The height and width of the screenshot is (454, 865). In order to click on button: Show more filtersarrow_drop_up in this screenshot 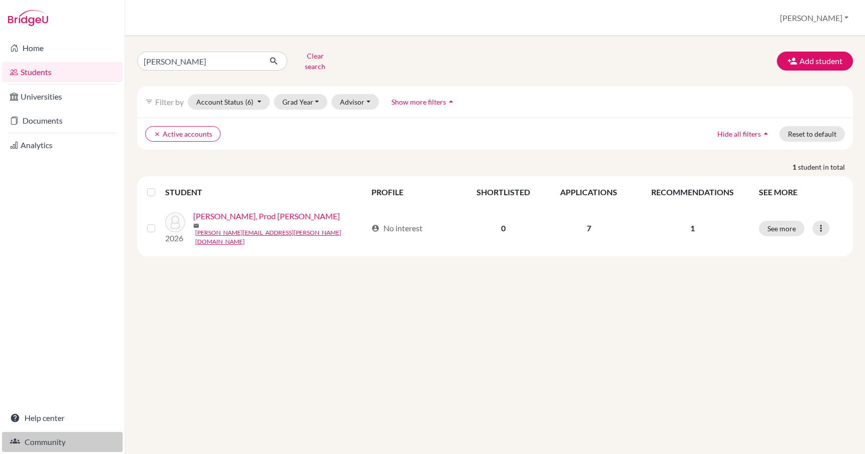, I will do `click(423, 102)`.